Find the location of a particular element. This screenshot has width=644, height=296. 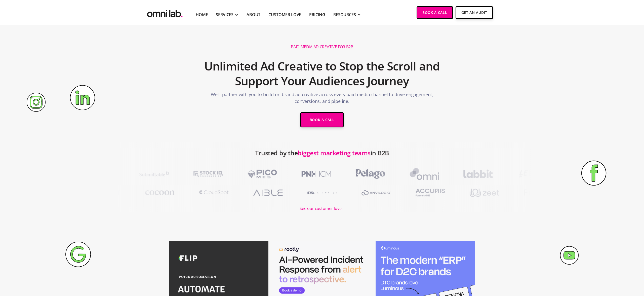

h2: Unlimited Ad Creative to Stop the Scroll and Support Your Audiences Journey is located at coordinates (322, 74).